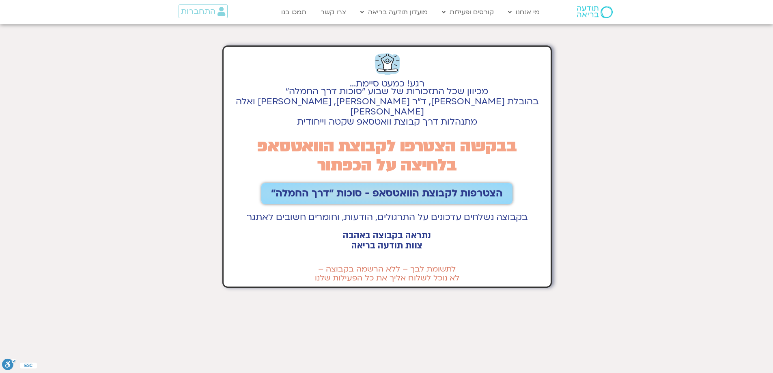  What do you see at coordinates (198, 11) in the screenshot?
I see `span: התחברות` at bounding box center [198, 11].